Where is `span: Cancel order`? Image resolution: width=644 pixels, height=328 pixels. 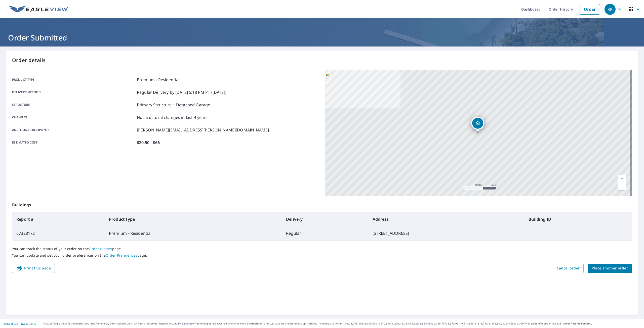 span: Cancel order is located at coordinates (569, 268).